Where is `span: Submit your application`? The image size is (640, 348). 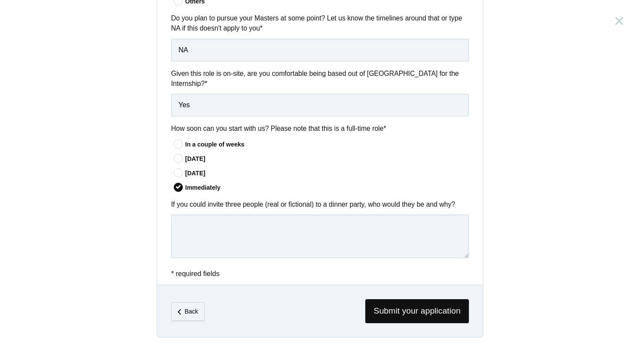 span: Submit your application is located at coordinates (417, 311).